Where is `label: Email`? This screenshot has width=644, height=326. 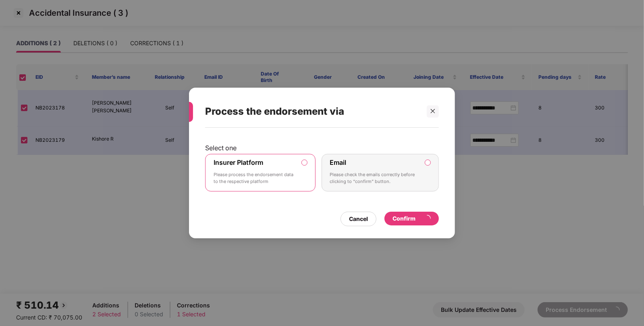
label: Email is located at coordinates (338, 162).